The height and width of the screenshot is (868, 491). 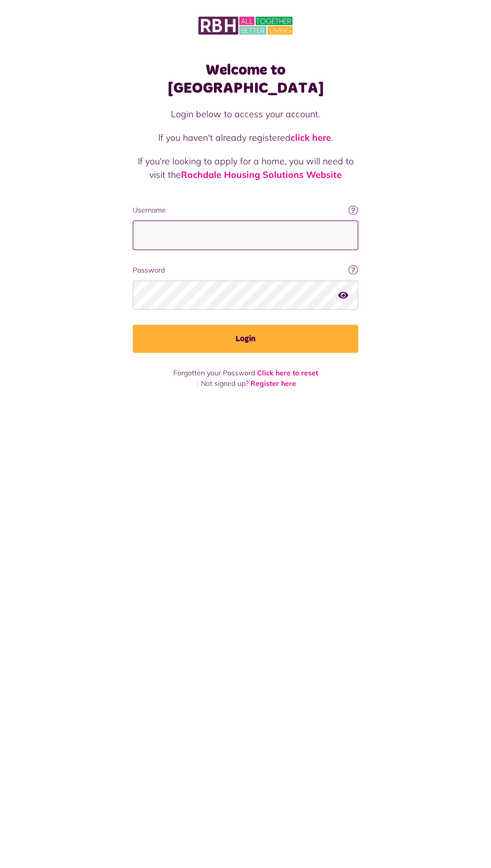 What do you see at coordinates (246, 167) in the screenshot?
I see `p: If you're looking to apply for a home, you will need to visit the` at bounding box center [246, 167].